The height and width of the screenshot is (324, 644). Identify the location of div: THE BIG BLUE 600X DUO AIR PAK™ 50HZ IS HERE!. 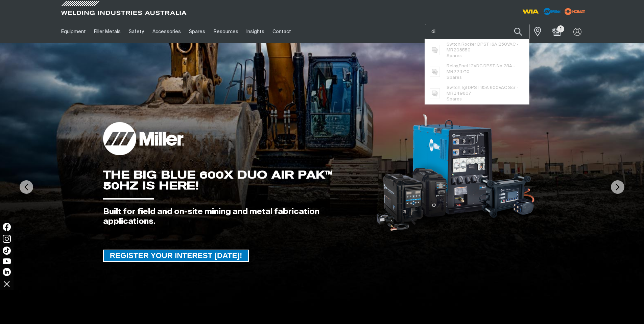
(234, 180).